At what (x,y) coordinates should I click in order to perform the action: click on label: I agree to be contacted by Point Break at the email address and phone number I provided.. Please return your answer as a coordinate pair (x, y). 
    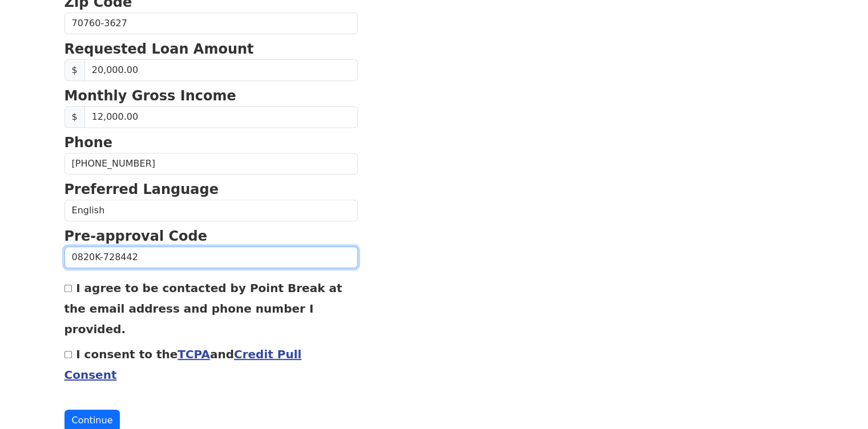
    Looking at the image, I should click on (203, 309).